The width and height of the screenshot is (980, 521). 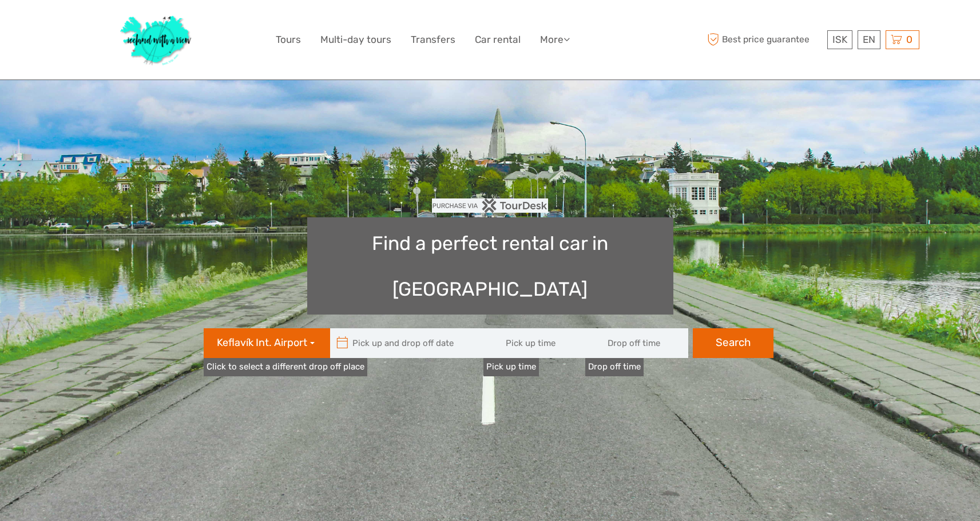 I want to click on a: Transfers, so click(x=433, y=39).